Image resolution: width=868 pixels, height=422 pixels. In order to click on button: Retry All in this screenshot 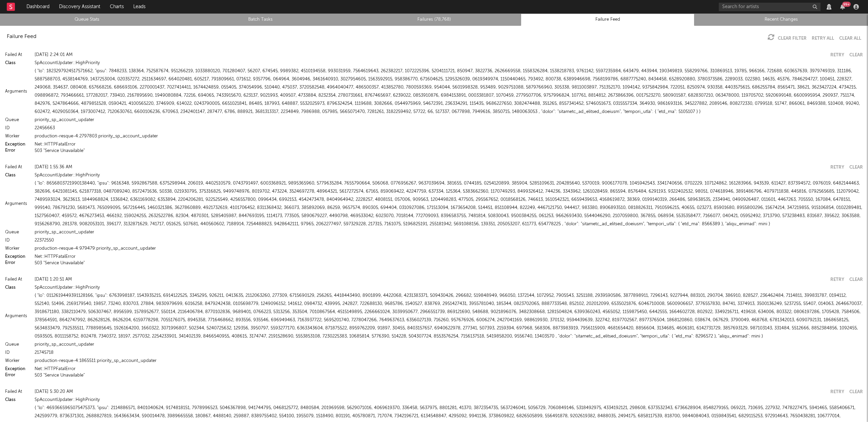, I will do `click(823, 39)`.